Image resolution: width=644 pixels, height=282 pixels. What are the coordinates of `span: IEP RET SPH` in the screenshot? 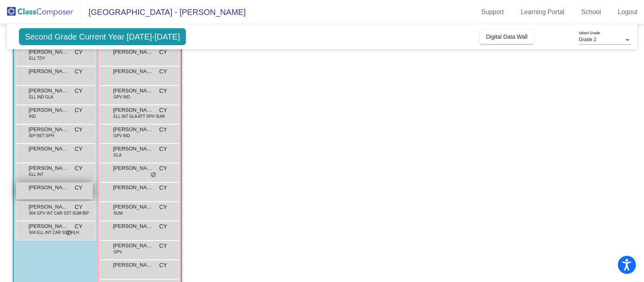 It's located at (42, 135).